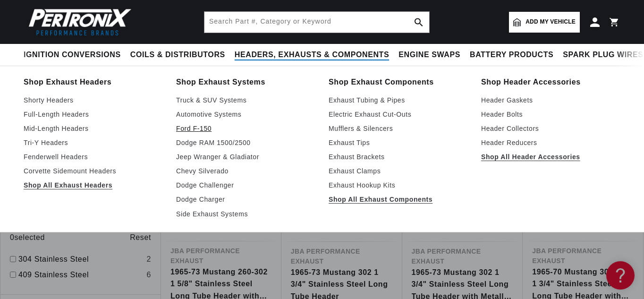 The height and width of the screenshot is (299, 644). What do you see at coordinates (398, 114) in the screenshot?
I see `a: Electric Exhaust Cut-Outs` at bounding box center [398, 114].